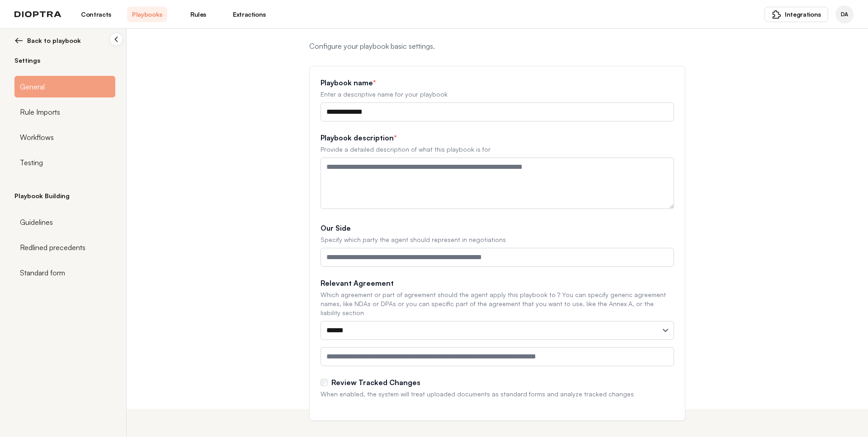 Image resolution: width=868 pixels, height=437 pixels. I want to click on span: Redlined precedents, so click(53, 247).